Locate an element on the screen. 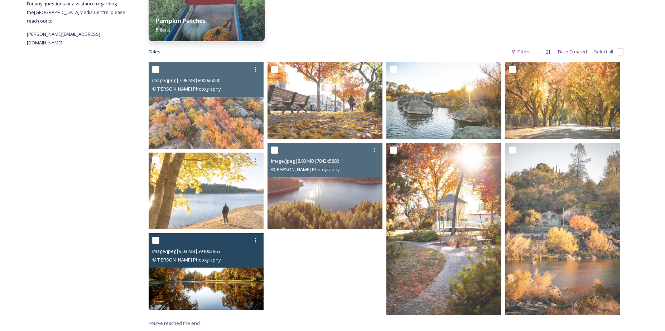 The height and width of the screenshot is (331, 665). span: Select all is located at coordinates (604, 52).